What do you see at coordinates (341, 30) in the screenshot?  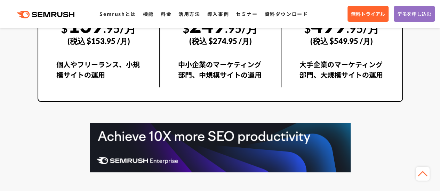 I see `div: 499` at bounding box center [341, 30].